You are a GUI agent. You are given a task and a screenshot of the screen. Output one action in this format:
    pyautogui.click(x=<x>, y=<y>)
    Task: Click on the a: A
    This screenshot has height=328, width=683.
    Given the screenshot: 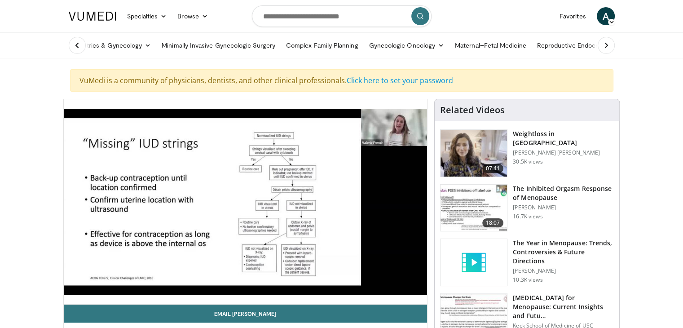 What is the action you would take?
    pyautogui.click(x=606, y=16)
    